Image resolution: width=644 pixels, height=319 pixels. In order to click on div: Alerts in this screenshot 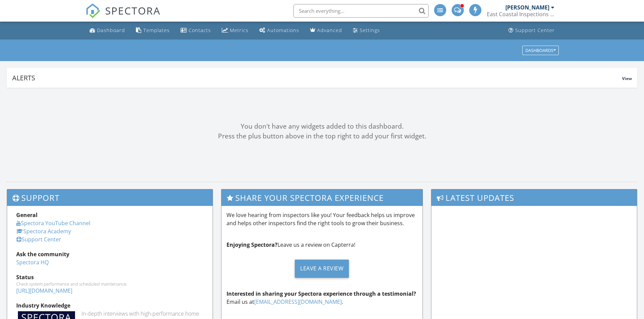, I will do `click(317, 78)`.